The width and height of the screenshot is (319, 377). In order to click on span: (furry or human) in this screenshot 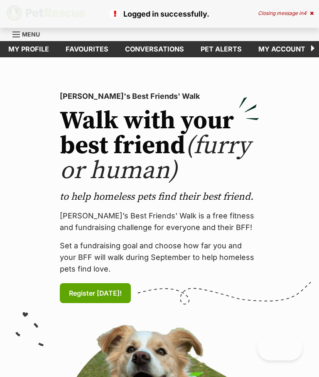, I will do `click(155, 158)`.